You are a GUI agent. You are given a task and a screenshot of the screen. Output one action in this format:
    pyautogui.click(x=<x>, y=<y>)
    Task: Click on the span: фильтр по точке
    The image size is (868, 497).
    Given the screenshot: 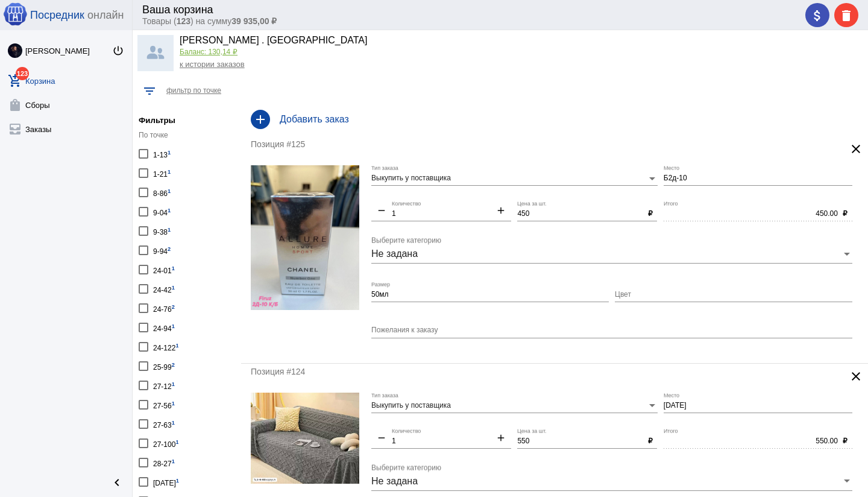 What is the action you would take?
    pyautogui.click(x=194, y=91)
    